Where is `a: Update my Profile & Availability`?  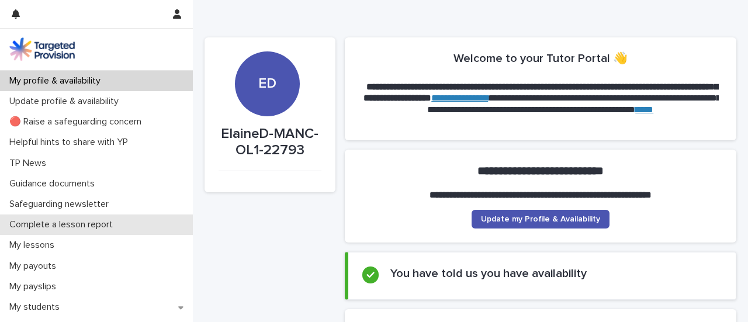
a: Update my Profile & Availability is located at coordinates (540, 219).